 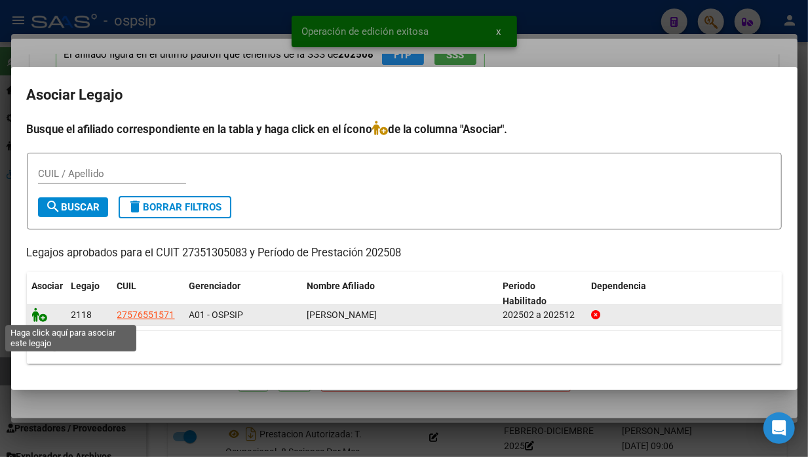 I want to click on datatable-header-cell: Gerenciador, so click(x=243, y=294).